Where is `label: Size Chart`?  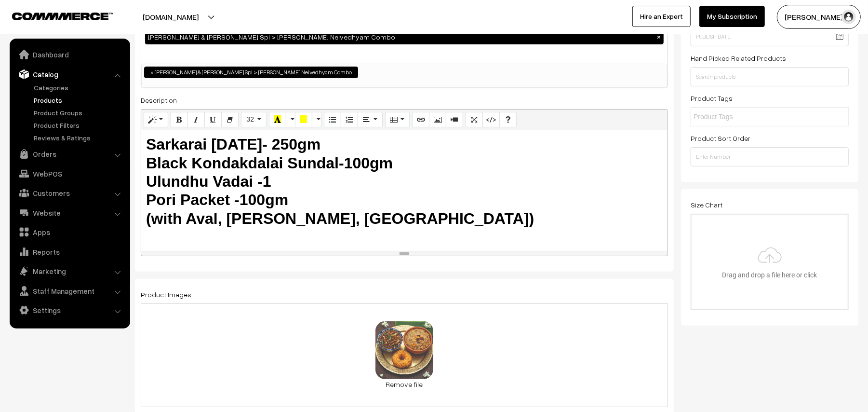
label: Size Chart is located at coordinates (707, 204).